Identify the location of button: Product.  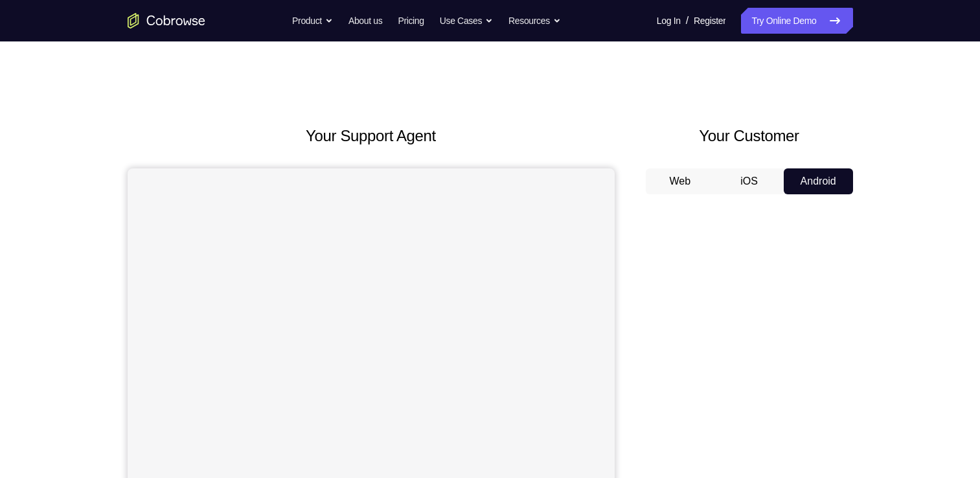
(312, 21).